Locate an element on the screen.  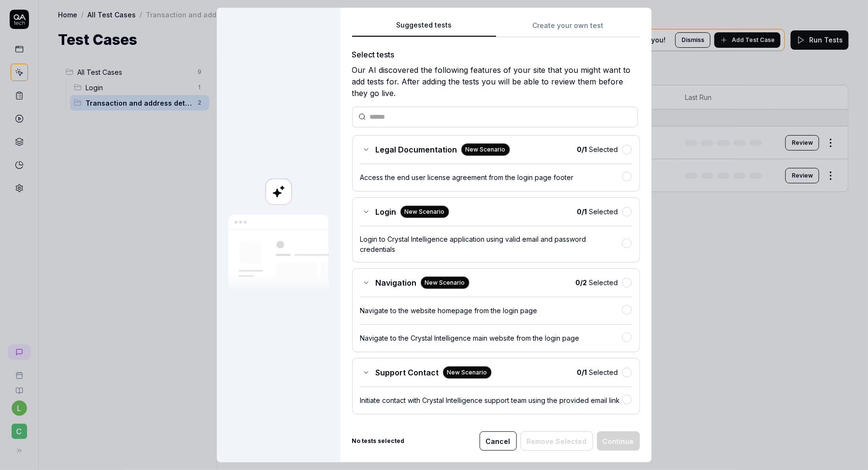
span: Support Contact is located at coordinates (407, 372).